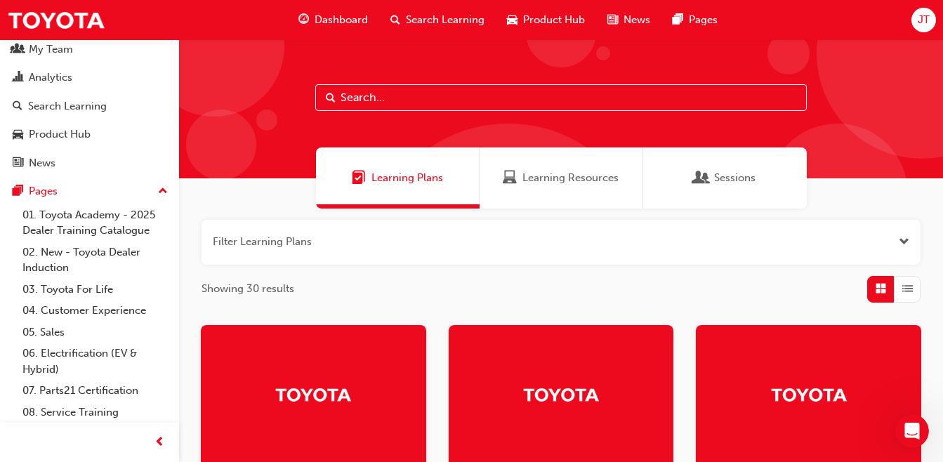  What do you see at coordinates (95, 361) in the screenshot?
I see `a: 06. Electrification (EV & Hybrid)` at bounding box center [95, 361].